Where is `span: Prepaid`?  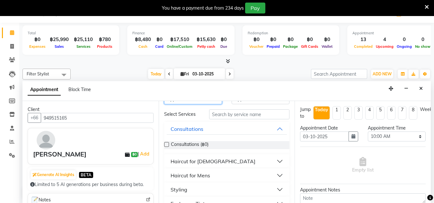 span: Prepaid is located at coordinates (273, 47).